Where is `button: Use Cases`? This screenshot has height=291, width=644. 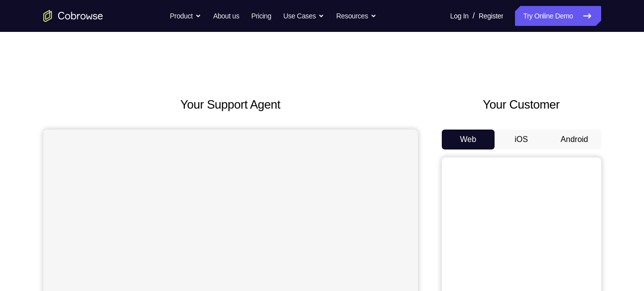 button: Use Cases is located at coordinates (304, 16).